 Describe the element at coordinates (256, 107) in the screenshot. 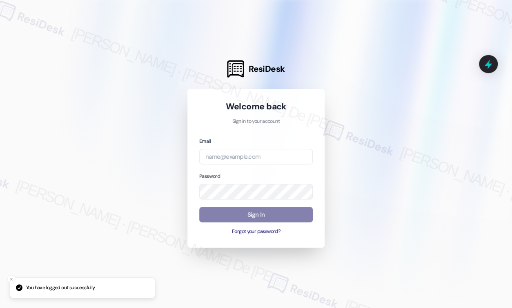

I see `h1: Welcome back` at that location.